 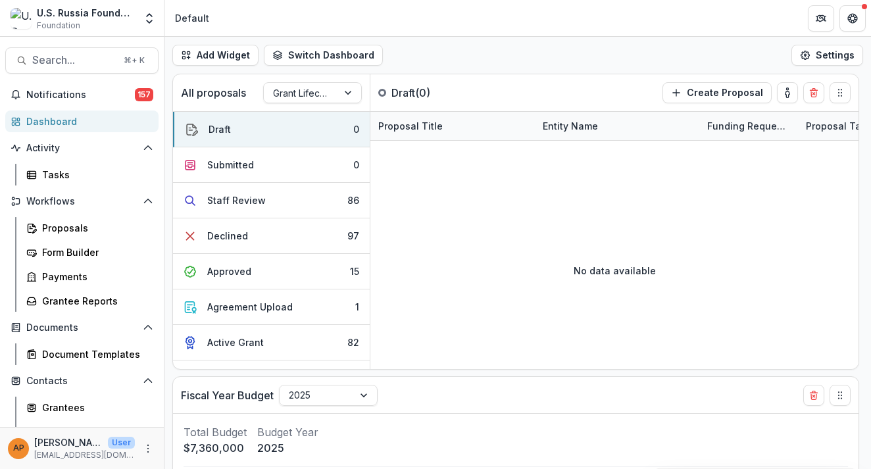 I want to click on button: toggle-assigned-to-me, so click(x=787, y=93).